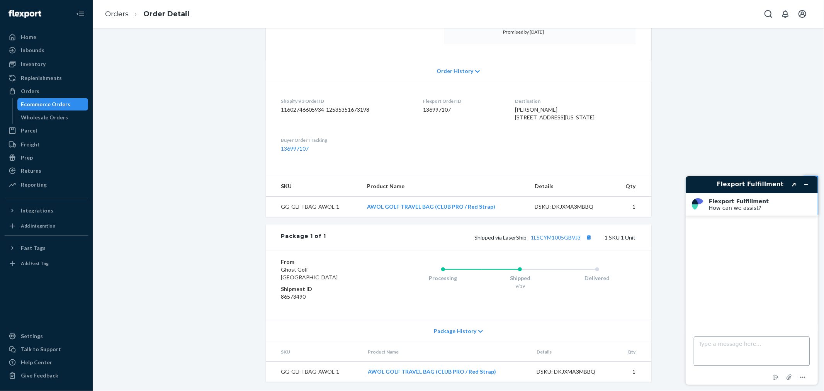  Describe the element at coordinates (46, 171) in the screenshot. I see `a: Returns` at that location.